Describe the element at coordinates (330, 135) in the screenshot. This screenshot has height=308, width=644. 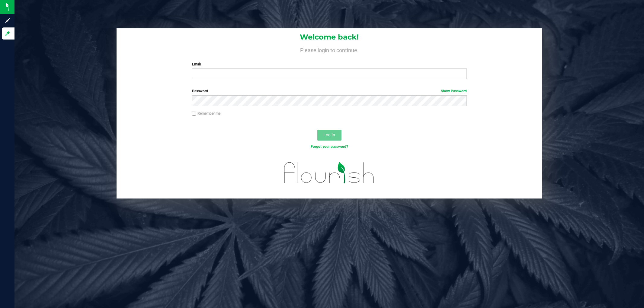
I see `button: Log In` at that location.